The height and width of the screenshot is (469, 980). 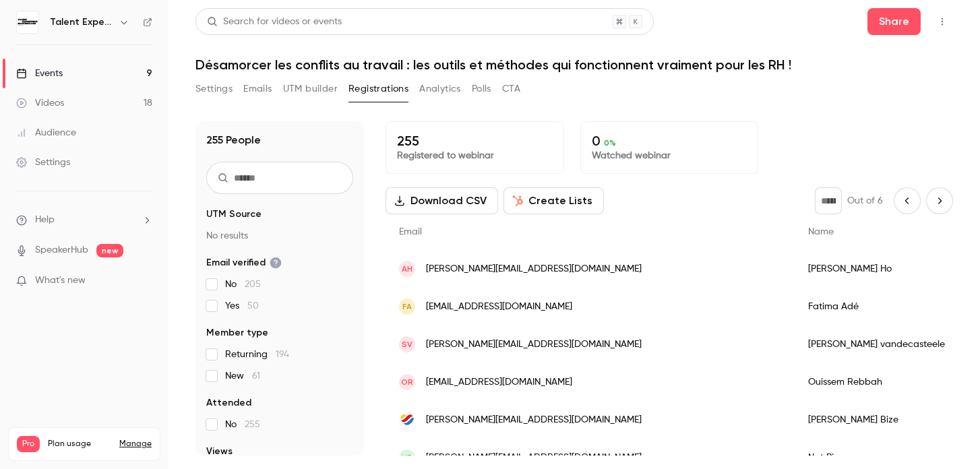 I want to click on p: Registered to webinar, so click(x=475, y=156).